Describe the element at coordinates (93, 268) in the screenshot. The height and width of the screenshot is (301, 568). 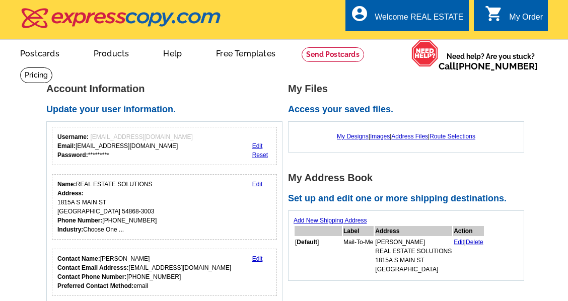
I see `strong: Contact Email Addresss:` at that location.